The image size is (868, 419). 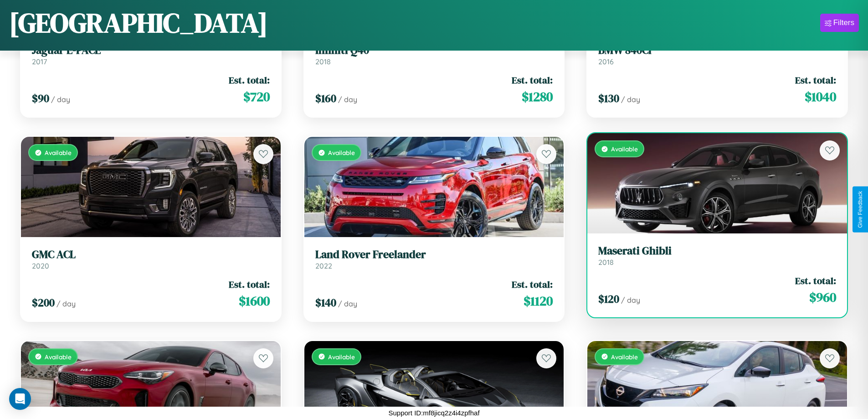 What do you see at coordinates (326, 302) in the screenshot?
I see `span: $ 140` at bounding box center [326, 302].